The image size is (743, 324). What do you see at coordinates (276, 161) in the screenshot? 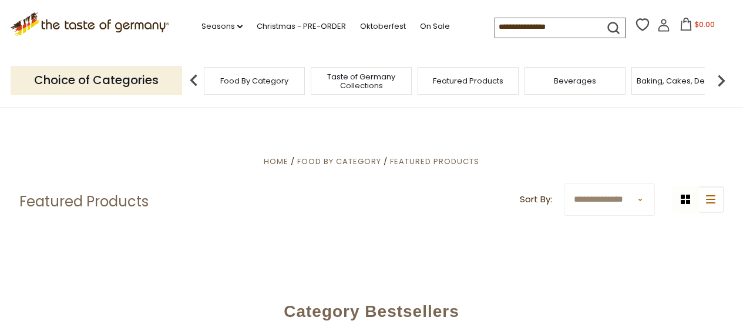
I see `span: Home` at bounding box center [276, 161].